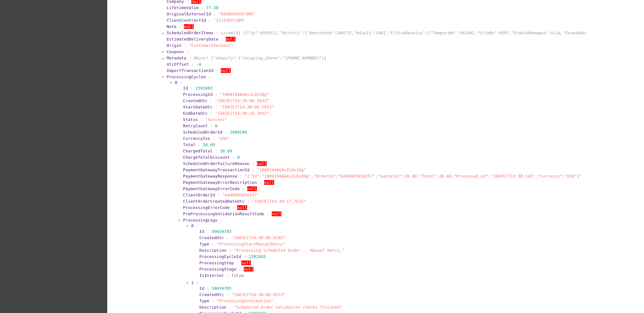  I want to click on span: ImportTransactionId, so click(190, 70).